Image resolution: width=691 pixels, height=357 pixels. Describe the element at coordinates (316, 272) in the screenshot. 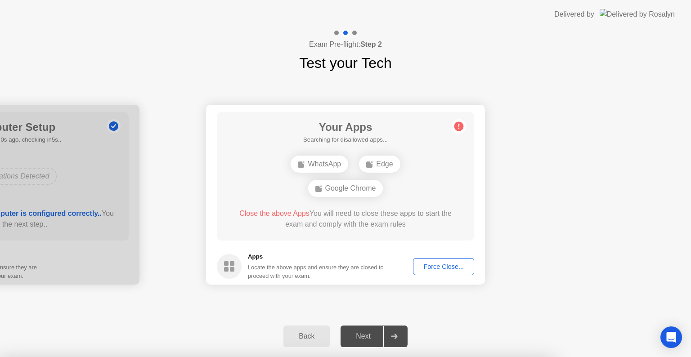

I see `div: Locate the above apps and ensure they are closed to proceed with your exam.` at that location.